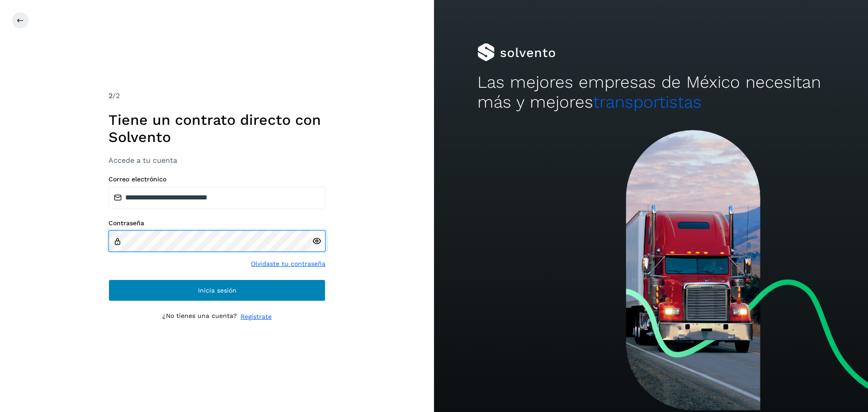  Describe the element at coordinates (256, 317) in the screenshot. I see `a: Regístrate` at that location.